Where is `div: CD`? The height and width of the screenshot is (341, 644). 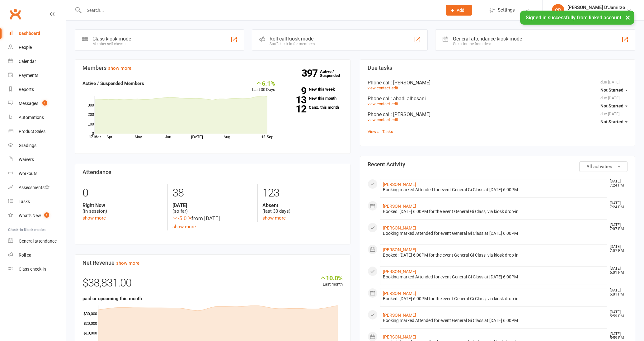 div: CD is located at coordinates (558, 10).